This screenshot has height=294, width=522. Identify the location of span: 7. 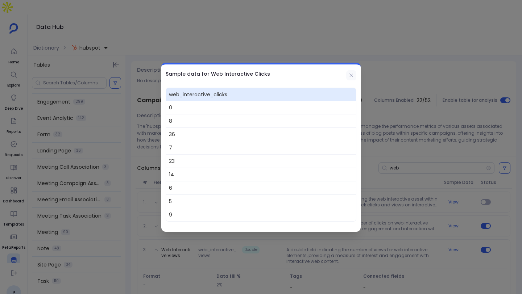
(261, 147).